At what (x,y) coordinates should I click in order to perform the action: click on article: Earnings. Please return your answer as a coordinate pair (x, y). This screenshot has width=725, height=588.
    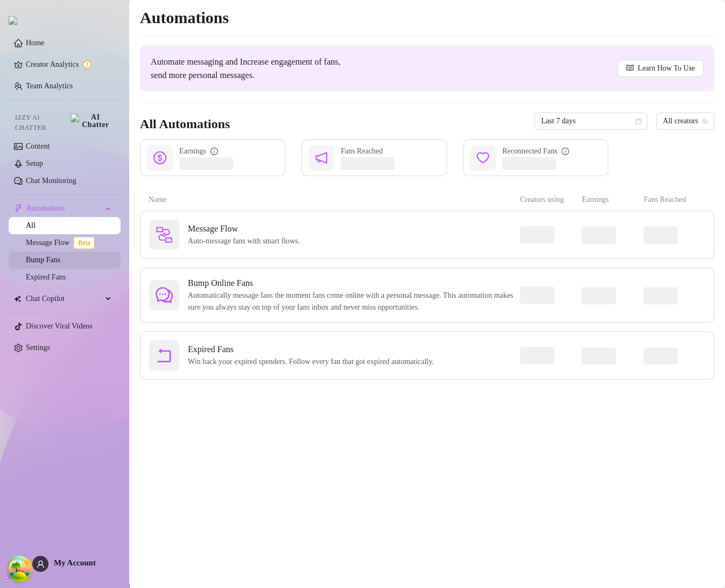
    Looking at the image, I should click on (613, 200).